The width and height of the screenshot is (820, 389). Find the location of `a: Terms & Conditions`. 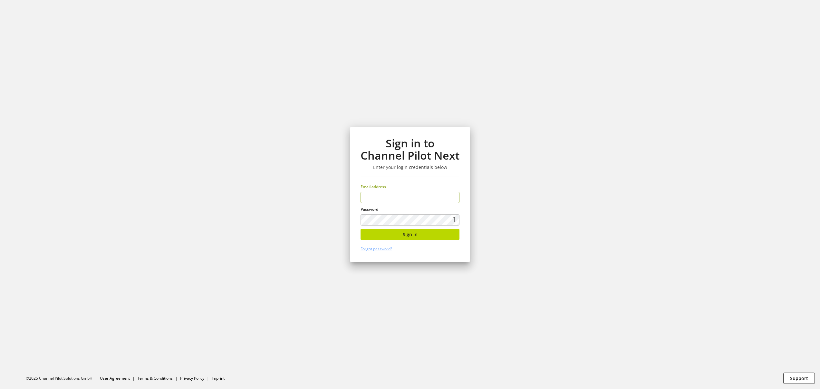

a: Terms & Conditions is located at coordinates (155, 379).